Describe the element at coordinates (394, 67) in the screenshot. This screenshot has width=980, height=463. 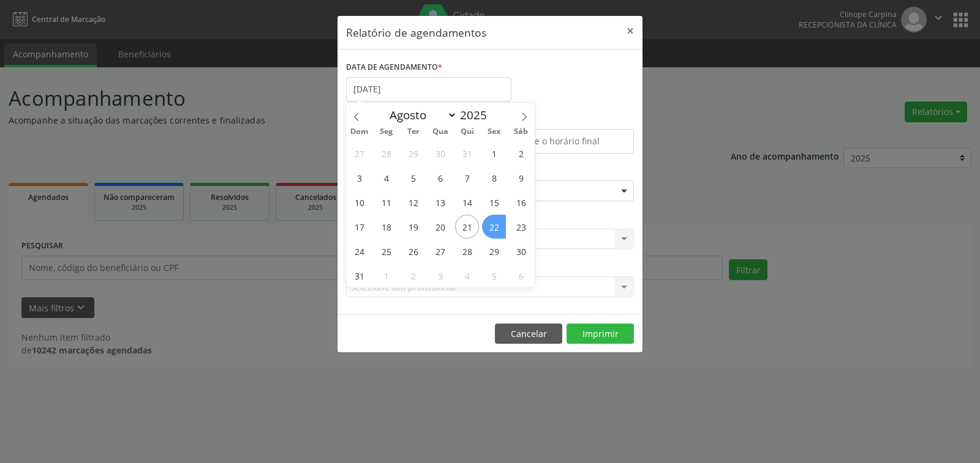
I see `label: DATA DE AGENDAMENTO` at that location.